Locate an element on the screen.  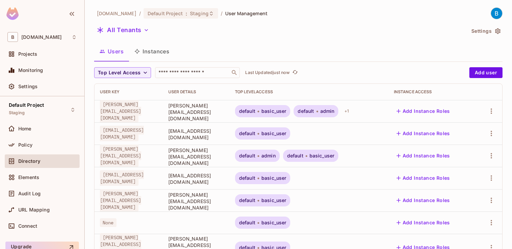
span: Home is located at coordinates (25, 129).